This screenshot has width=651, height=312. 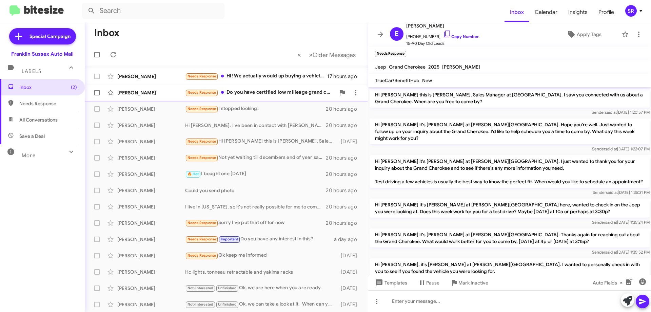 What do you see at coordinates (391, 54) in the screenshot?
I see `small: Needs Response` at bounding box center [391, 54].